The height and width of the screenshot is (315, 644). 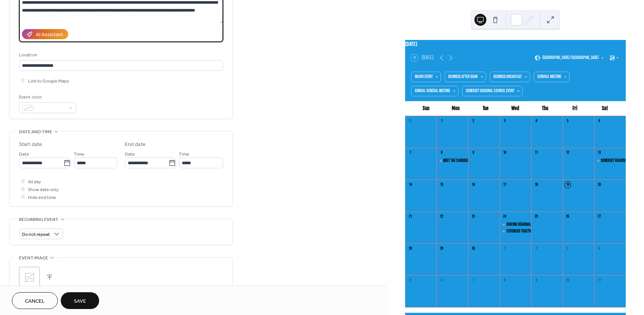 What do you see at coordinates (568, 184) in the screenshot?
I see `div: 19` at bounding box center [568, 184].